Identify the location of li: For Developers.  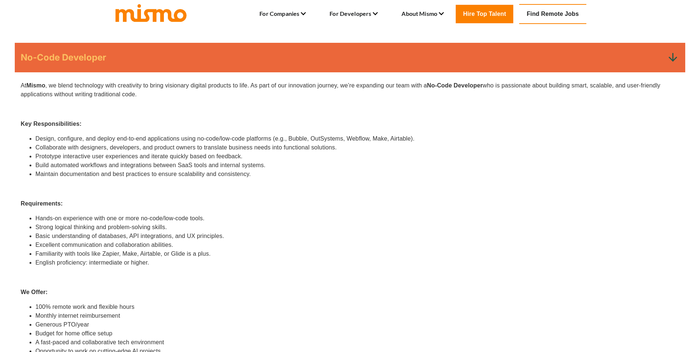
(354, 14).